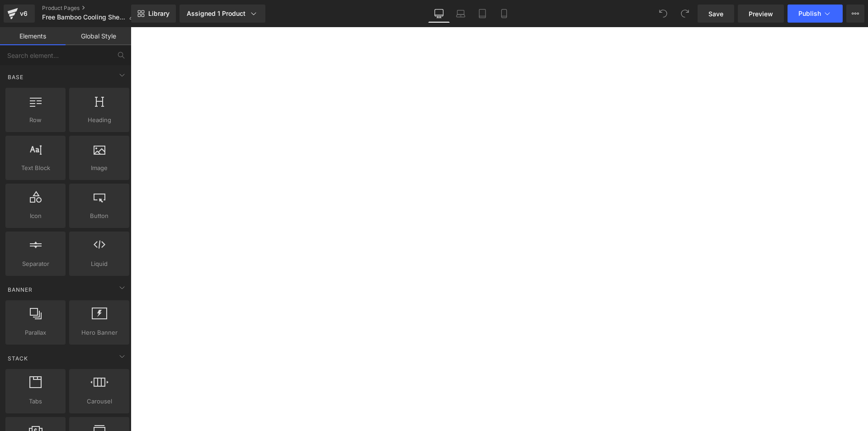 This screenshot has width=868, height=431. What do you see at coordinates (84, 17) in the screenshot?
I see `span: Free Bamboo Cooling Sheets` at bounding box center [84, 17].